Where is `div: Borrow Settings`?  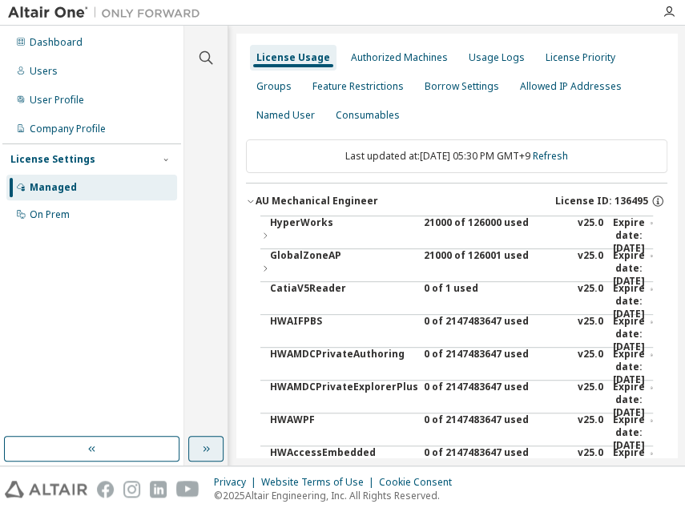
div: Borrow Settings is located at coordinates (462, 87).